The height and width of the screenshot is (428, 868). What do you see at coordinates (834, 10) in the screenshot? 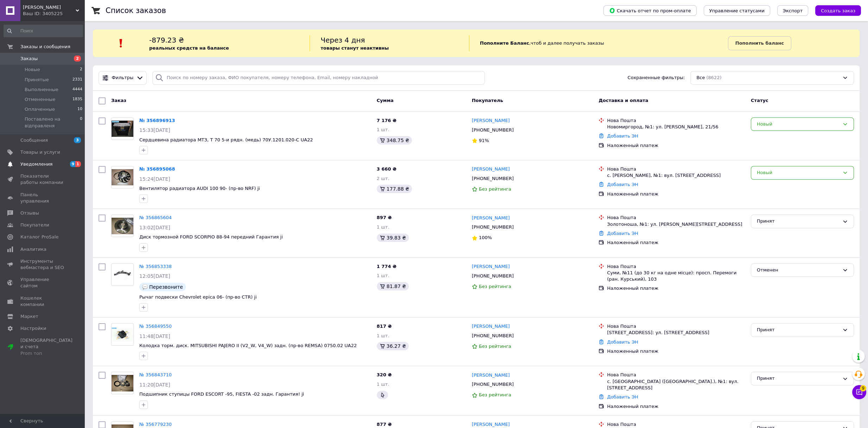
I see `a: Создать заказ` at bounding box center [834, 10].